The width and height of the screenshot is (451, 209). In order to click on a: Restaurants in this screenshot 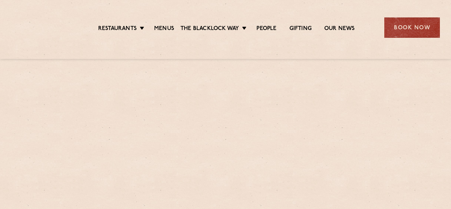, I will do `click(118, 29)`.